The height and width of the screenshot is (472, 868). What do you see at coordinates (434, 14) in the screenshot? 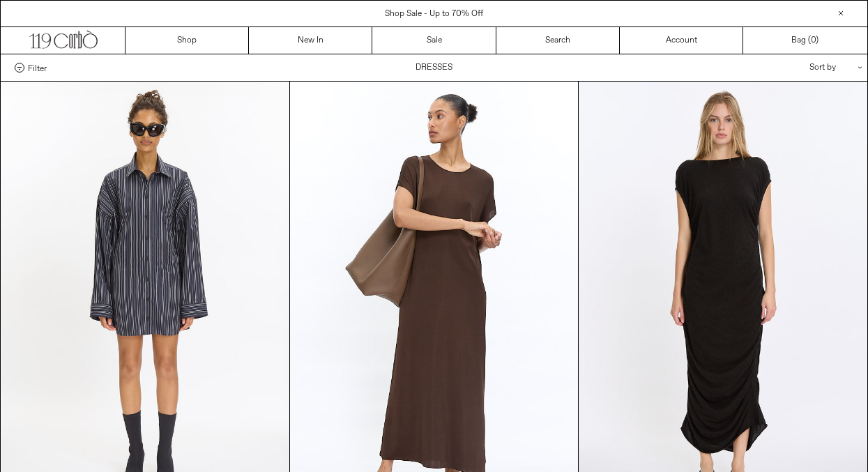
I see `span: Shop Sale - Up to 70% Off` at bounding box center [434, 14].